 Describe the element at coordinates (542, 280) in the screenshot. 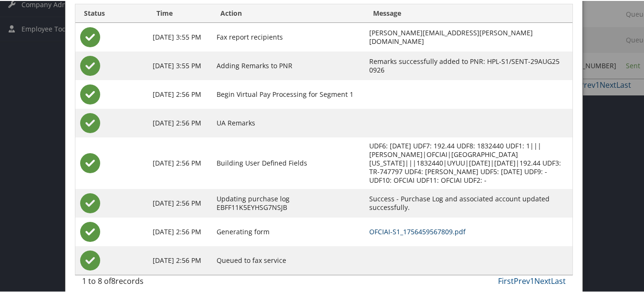

I see `a: Next` at that location.